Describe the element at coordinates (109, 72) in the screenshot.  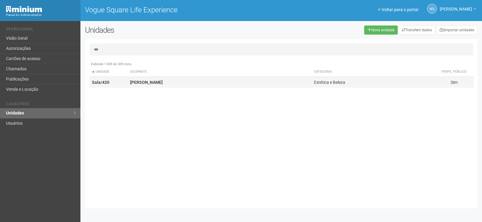
I see `th: Unidade: activate to sort column descending` at that location.